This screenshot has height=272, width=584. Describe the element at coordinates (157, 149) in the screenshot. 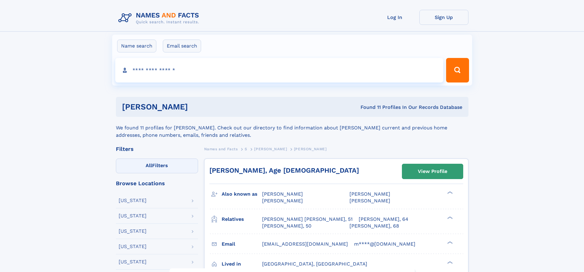

I see `div: Filters` at that location.